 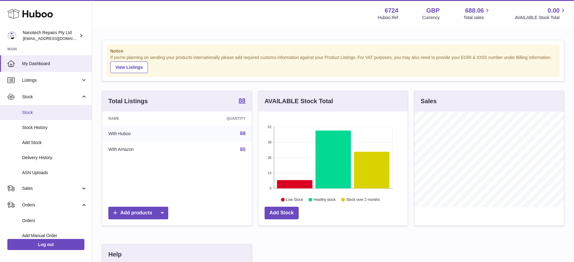 I want to click on h3: Total Listings, so click(x=128, y=101).